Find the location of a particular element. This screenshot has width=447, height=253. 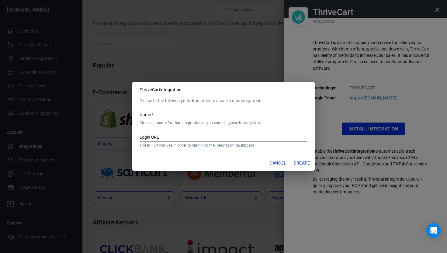

p: The full url you use in order to sign-in to the integration dashboard is located at coordinates (224, 146).